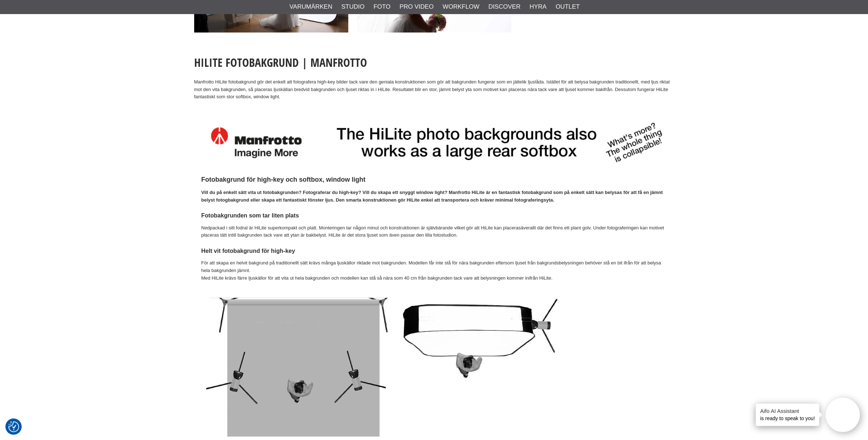 Image resolution: width=868 pixels, height=440 pixels. Describe the element at coordinates (382, 7) in the screenshot. I see `a: Foto` at that location.